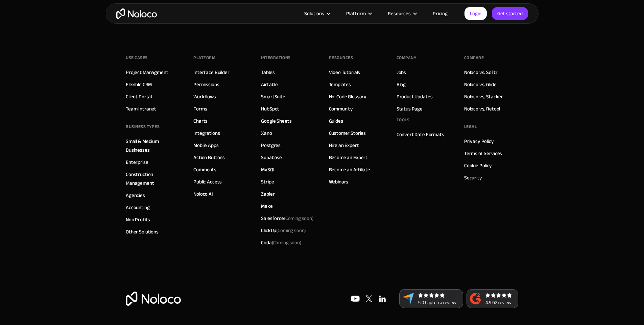  What do you see at coordinates (401, 84) in the screenshot?
I see `a: Blog` at bounding box center [401, 84].